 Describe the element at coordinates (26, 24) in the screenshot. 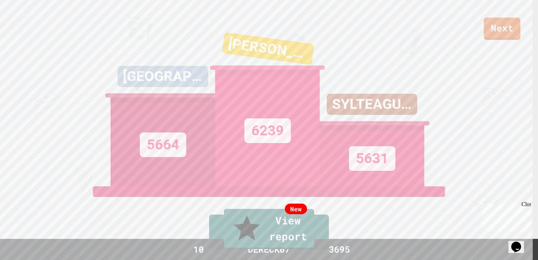

I see `div: Chat with us now!Close` at that location.